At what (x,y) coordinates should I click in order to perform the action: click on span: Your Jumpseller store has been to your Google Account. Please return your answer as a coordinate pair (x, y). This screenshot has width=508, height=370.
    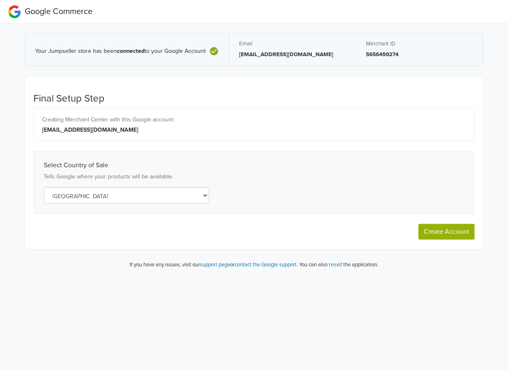
    Looking at the image, I should click on (120, 51).